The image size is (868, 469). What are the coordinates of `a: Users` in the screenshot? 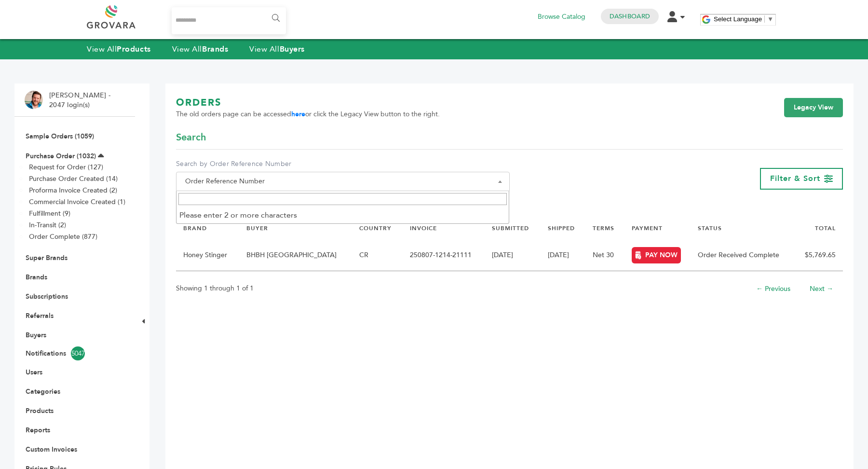 It's located at (34, 372).